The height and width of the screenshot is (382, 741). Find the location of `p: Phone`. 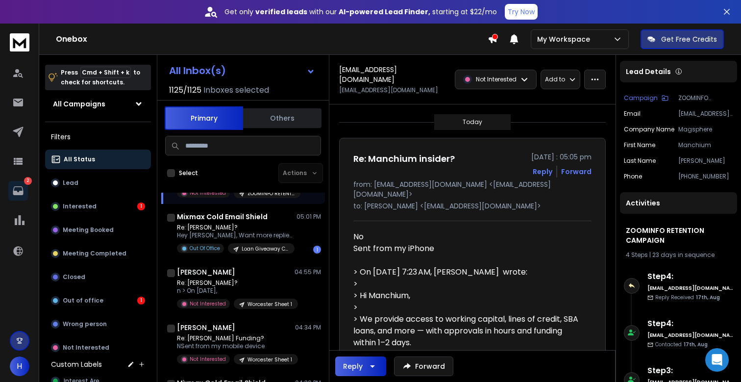

p: Phone is located at coordinates (632, 176).